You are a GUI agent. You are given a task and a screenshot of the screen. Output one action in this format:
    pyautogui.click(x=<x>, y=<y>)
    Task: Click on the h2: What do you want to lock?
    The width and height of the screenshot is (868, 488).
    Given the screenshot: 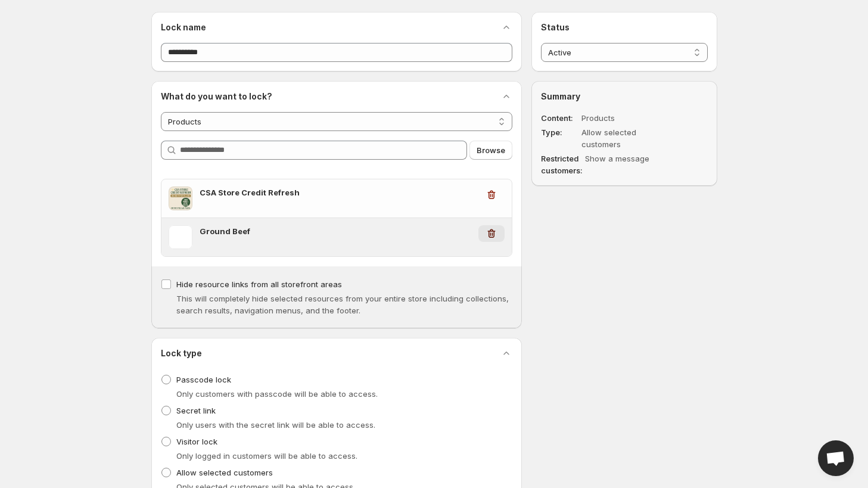 What is the action you would take?
    pyautogui.click(x=216, y=97)
    